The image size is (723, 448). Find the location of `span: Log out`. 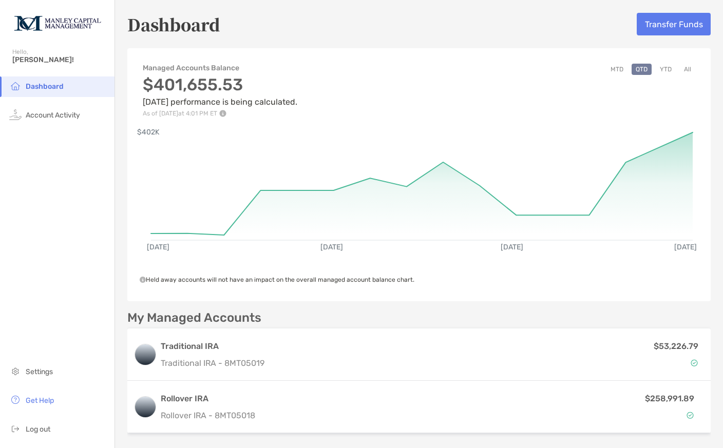

span: Log out is located at coordinates (38, 429).